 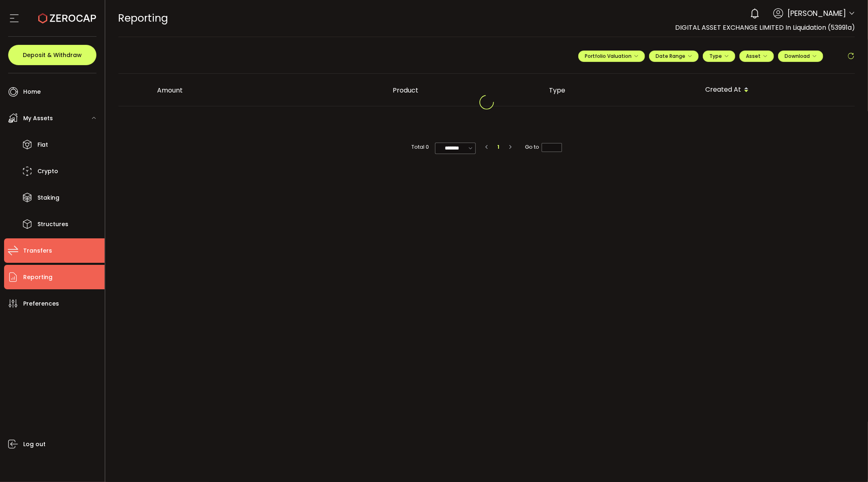 What do you see at coordinates (48, 171) in the screenshot?
I see `span: Crypto` at bounding box center [48, 171].